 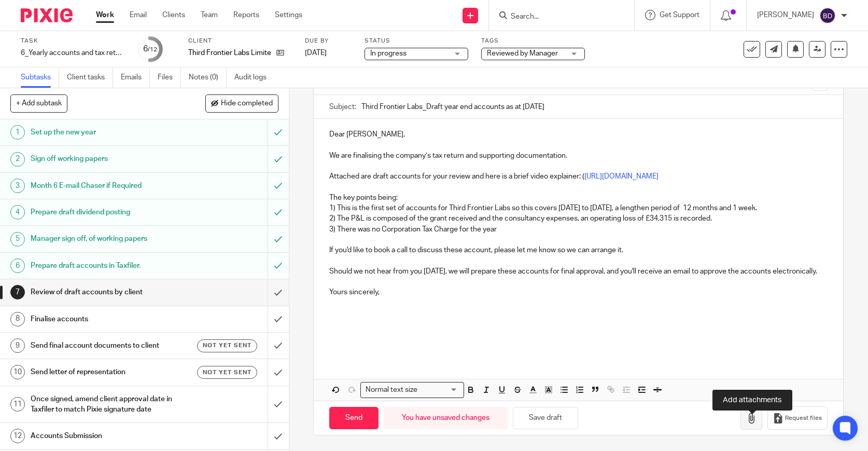 I want to click on div: 1, so click(x=18, y=132).